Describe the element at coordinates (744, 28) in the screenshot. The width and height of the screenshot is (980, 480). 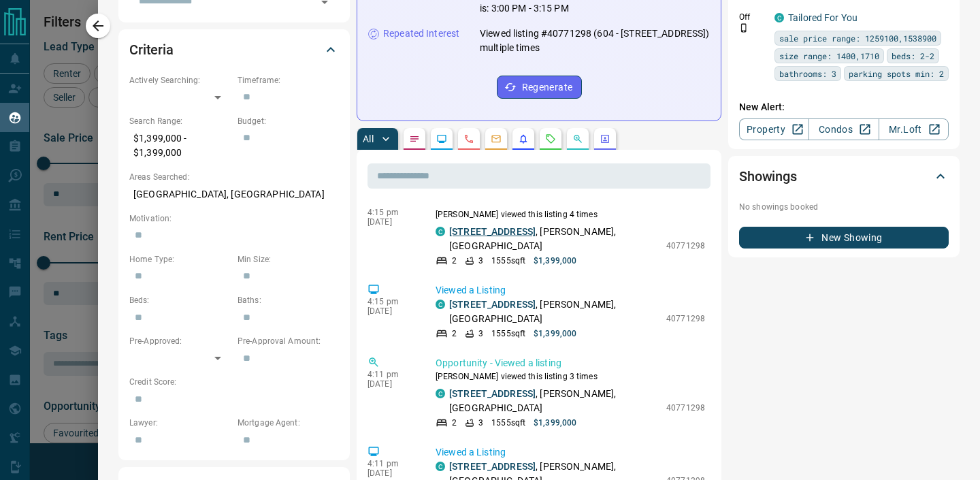
I see `svg: Push Notification Only` at that location.